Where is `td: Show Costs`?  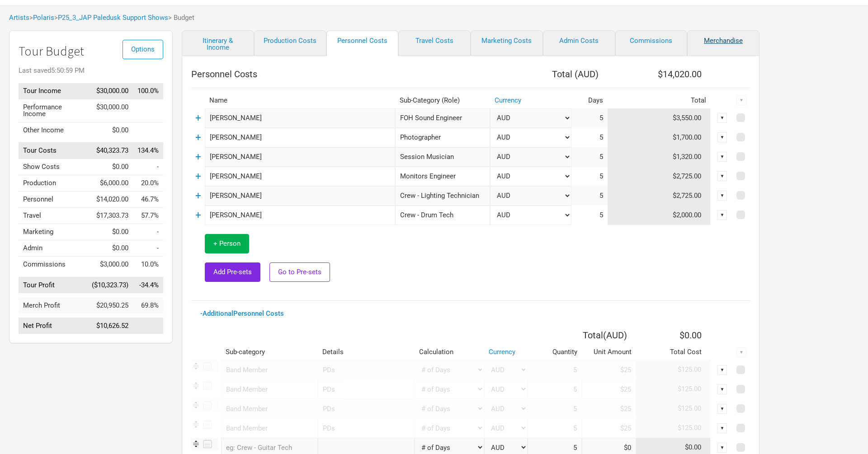 td: Show Costs is located at coordinates (53, 167).